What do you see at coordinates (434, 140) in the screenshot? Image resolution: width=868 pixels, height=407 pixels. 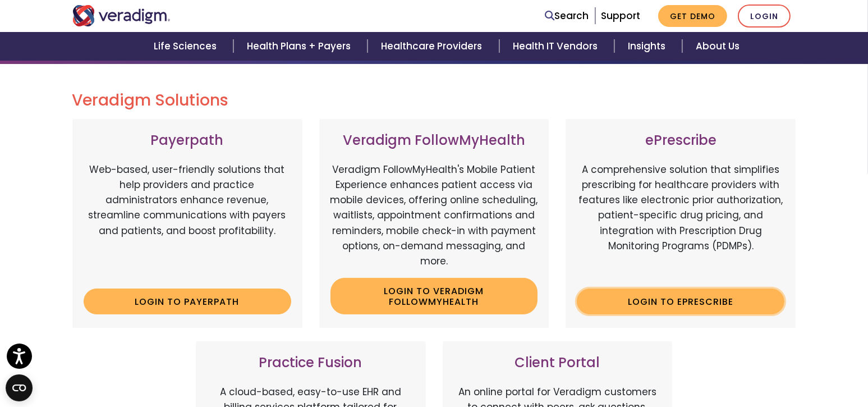 I see `h3: Veradigm FollowMyHealth` at bounding box center [434, 140].